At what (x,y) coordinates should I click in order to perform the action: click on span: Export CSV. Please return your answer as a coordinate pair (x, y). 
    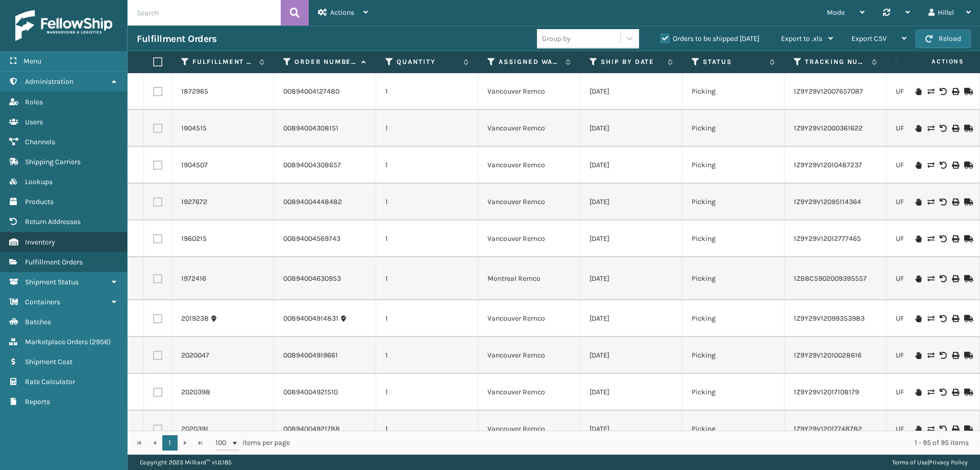
    Looking at the image, I should click on (869, 39).